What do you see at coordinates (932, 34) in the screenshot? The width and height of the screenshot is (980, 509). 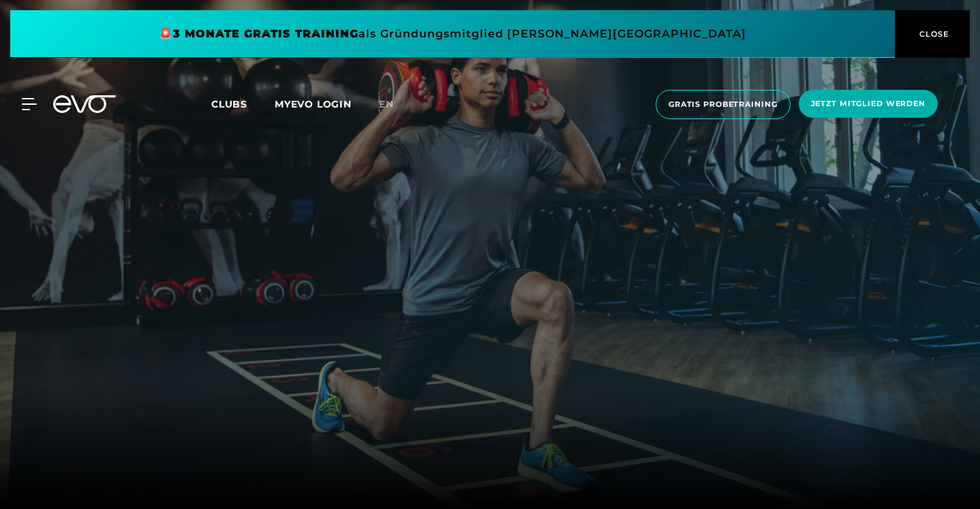 I see `button: CLOSE` at bounding box center [932, 34].